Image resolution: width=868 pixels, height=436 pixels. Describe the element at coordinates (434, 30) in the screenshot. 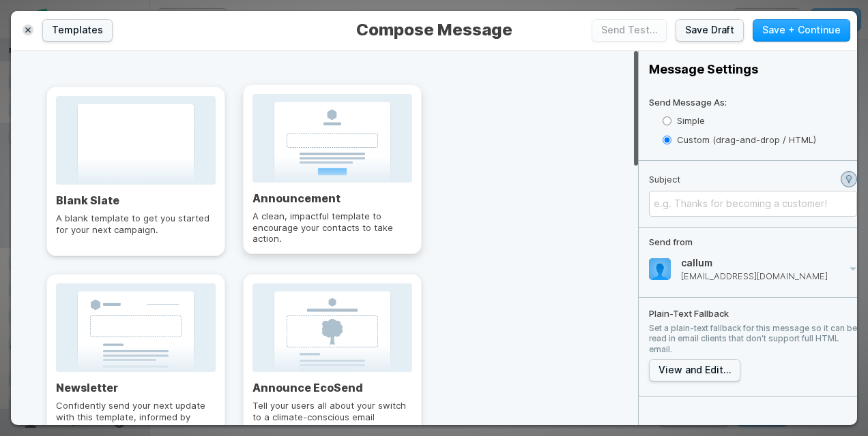

I see `span: Compose Message` at that location.